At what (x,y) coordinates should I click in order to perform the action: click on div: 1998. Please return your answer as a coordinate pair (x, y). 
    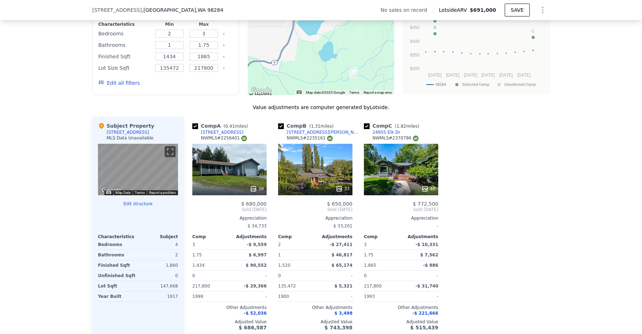
    Looking at the image, I should click on (210, 296).